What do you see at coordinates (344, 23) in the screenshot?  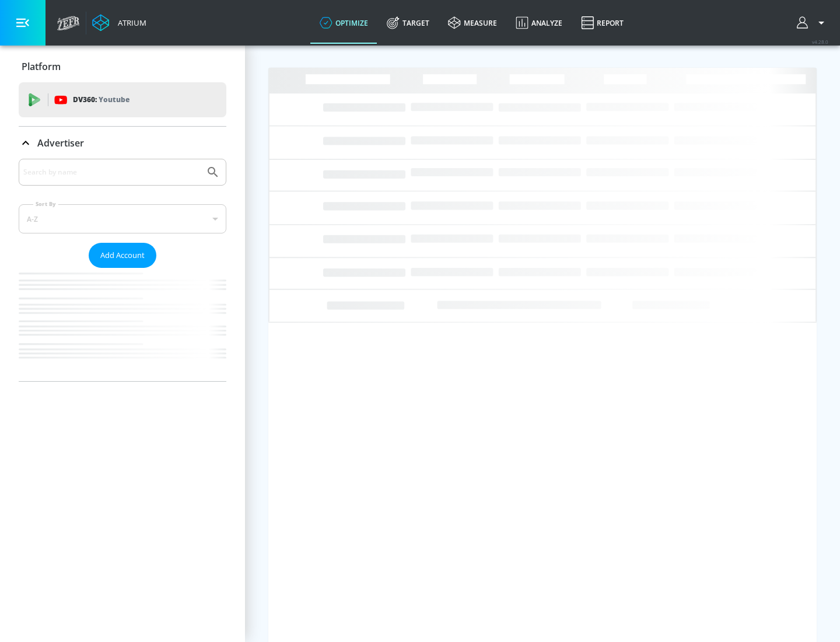 I see `a: optimize` at bounding box center [344, 23].